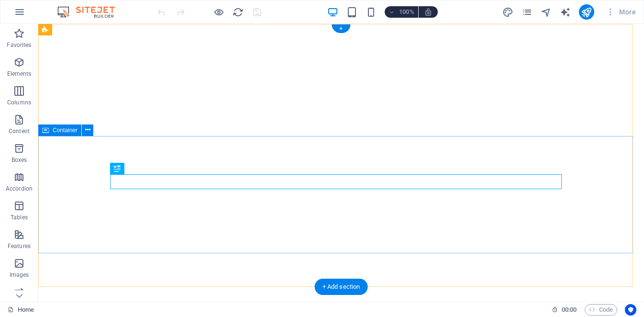 Image resolution: width=644 pixels, height=317 pixels. What do you see at coordinates (19, 160) in the screenshot?
I see `p: Boxes` at bounding box center [19, 160].